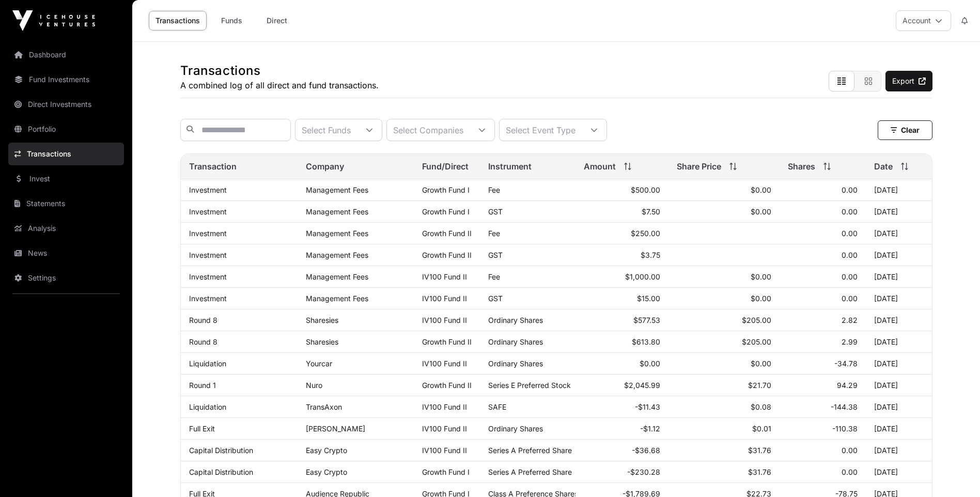  I want to click on div: Select Event Type, so click(540, 130).